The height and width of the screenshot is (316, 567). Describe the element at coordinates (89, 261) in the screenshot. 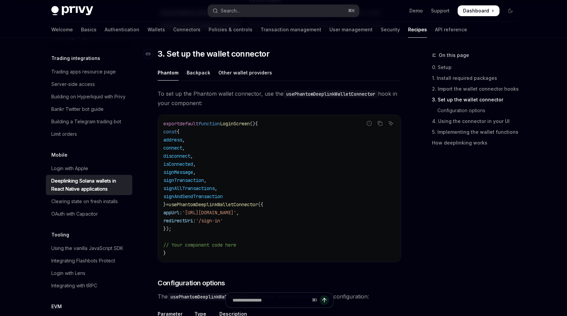

I see `a: Integrating Flashbots Protect` at that location.